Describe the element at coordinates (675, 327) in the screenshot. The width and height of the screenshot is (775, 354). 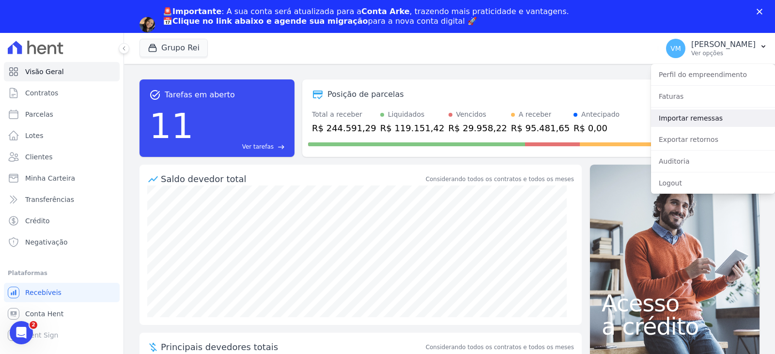
I see `span: a crédito` at that location.